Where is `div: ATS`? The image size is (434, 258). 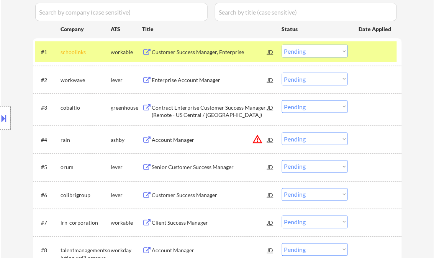 div: ATS is located at coordinates (127, 29).